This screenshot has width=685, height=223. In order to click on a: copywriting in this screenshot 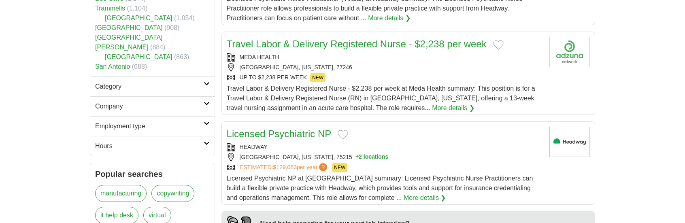, I will do `click(173, 194)`.